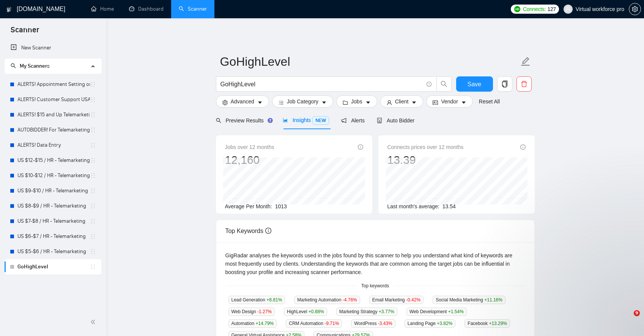  What do you see at coordinates (526, 62) in the screenshot?
I see `span: edit` at bounding box center [526, 62].